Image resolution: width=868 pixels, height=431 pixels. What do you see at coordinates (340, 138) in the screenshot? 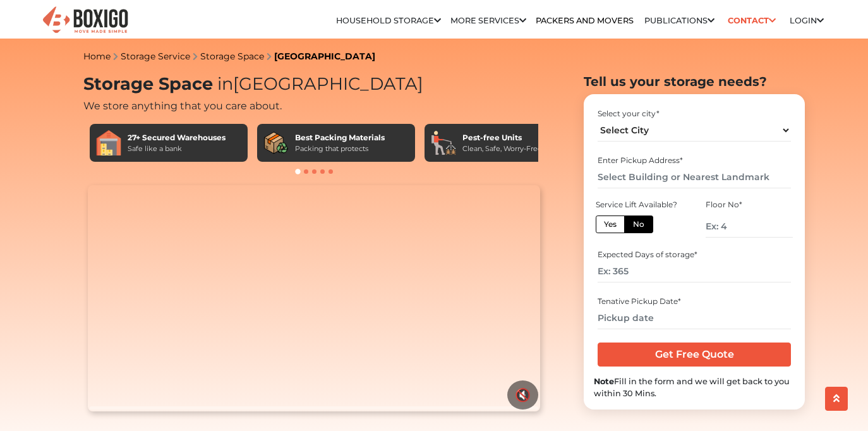
I see `div: Best Packing Materials` at bounding box center [340, 138].